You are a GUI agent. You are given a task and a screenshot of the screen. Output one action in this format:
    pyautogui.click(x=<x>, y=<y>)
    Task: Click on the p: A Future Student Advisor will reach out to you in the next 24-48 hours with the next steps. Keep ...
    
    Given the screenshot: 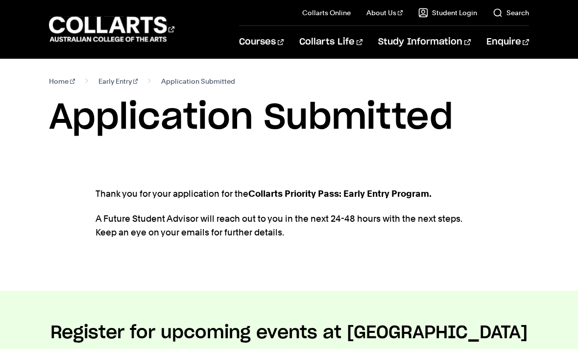 What is the action you would take?
    pyautogui.click(x=289, y=226)
    